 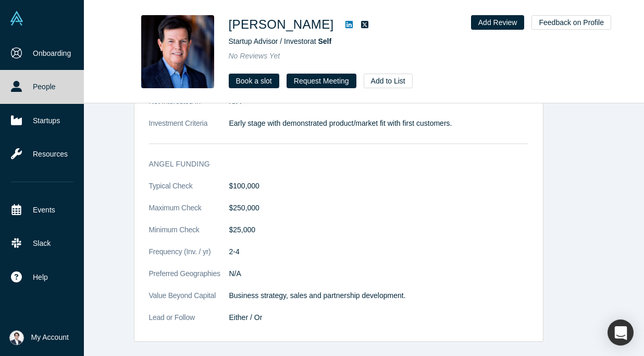 What do you see at coordinates (379, 252) in the screenshot?
I see `dd: 2-4` at bounding box center [379, 252].